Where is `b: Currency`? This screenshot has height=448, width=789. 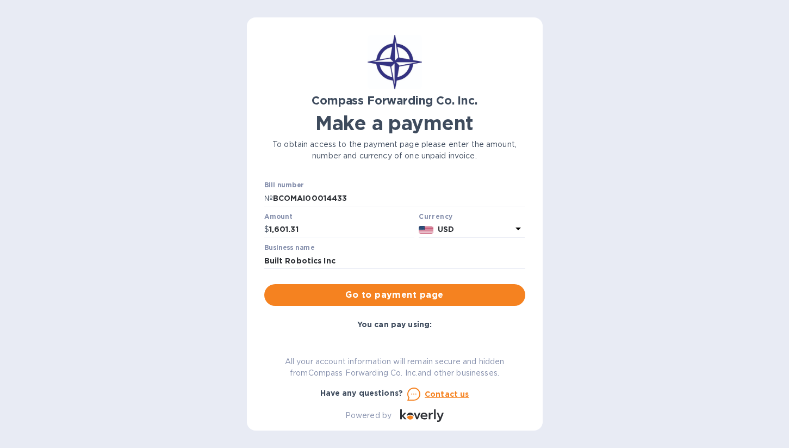
b: Currency is located at coordinates (436, 216).